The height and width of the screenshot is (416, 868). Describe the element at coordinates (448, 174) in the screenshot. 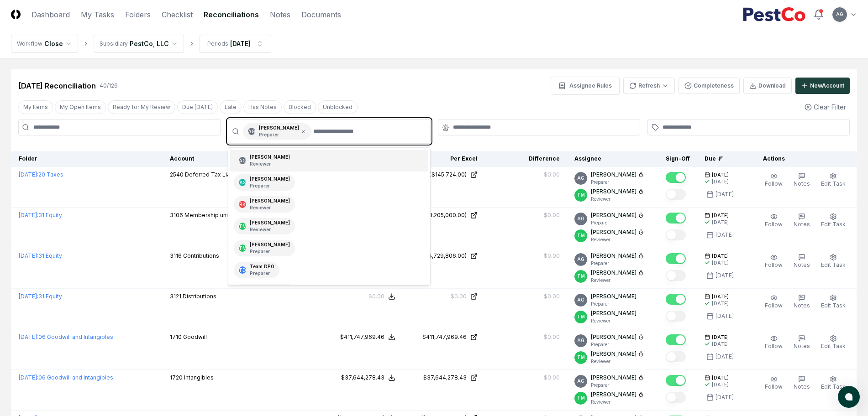

I see `div: ($145,724.00)` at that location.